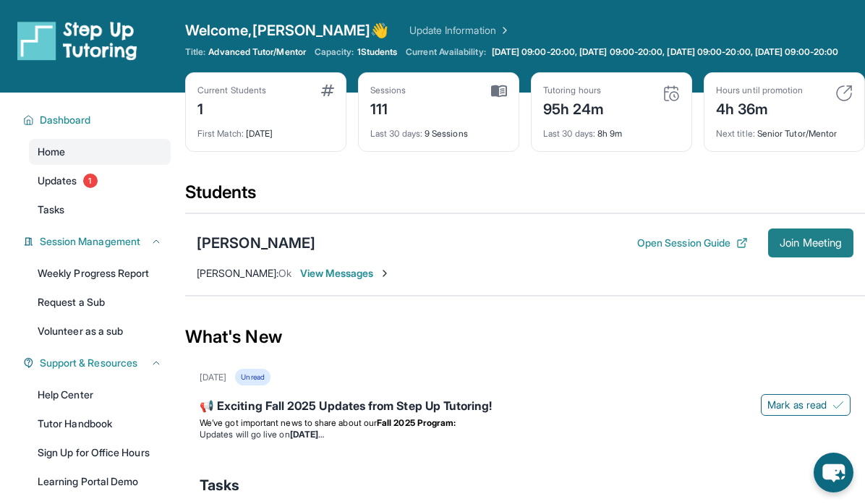  I want to click on img: Chevron Right, so click(503, 30).